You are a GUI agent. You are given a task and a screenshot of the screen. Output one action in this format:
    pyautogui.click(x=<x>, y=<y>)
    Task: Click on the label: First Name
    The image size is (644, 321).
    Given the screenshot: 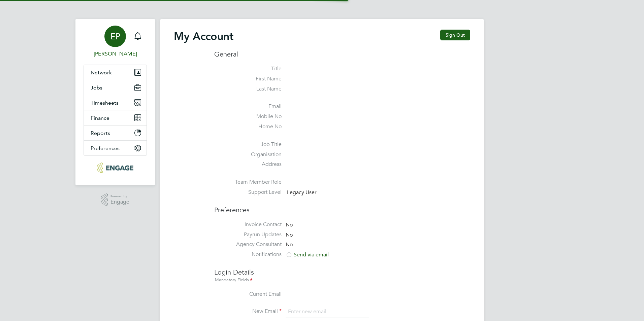 What is the action you would take?
    pyautogui.click(x=248, y=79)
    